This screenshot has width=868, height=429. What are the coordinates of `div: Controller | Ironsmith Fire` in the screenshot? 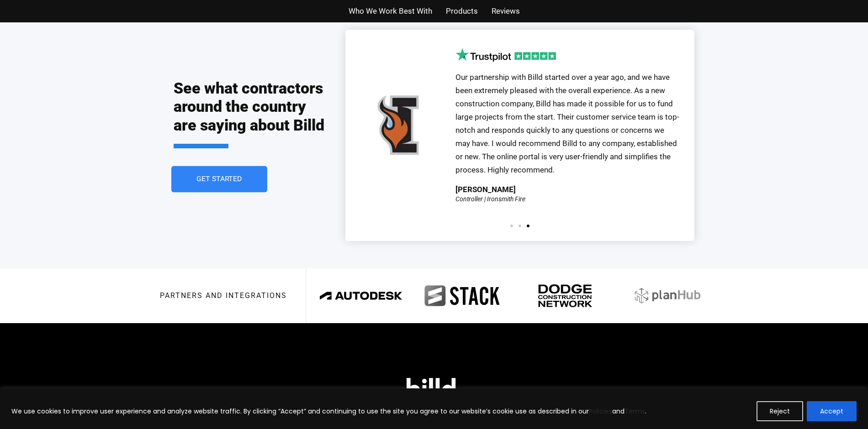 It's located at (490, 199).